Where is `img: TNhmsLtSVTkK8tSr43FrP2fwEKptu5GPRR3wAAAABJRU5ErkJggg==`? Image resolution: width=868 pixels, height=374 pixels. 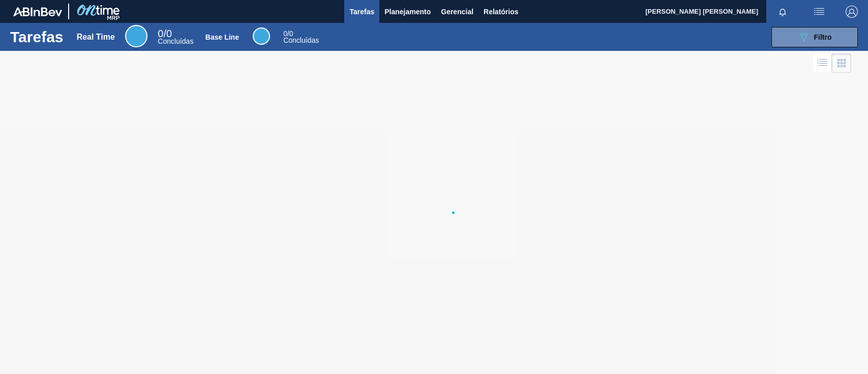
img: TNhmsLtSVTkK8tSr43FrP2fwEKptu5GPRR3wAAAABJRU5ErkJggg== is located at coordinates (38, 12).